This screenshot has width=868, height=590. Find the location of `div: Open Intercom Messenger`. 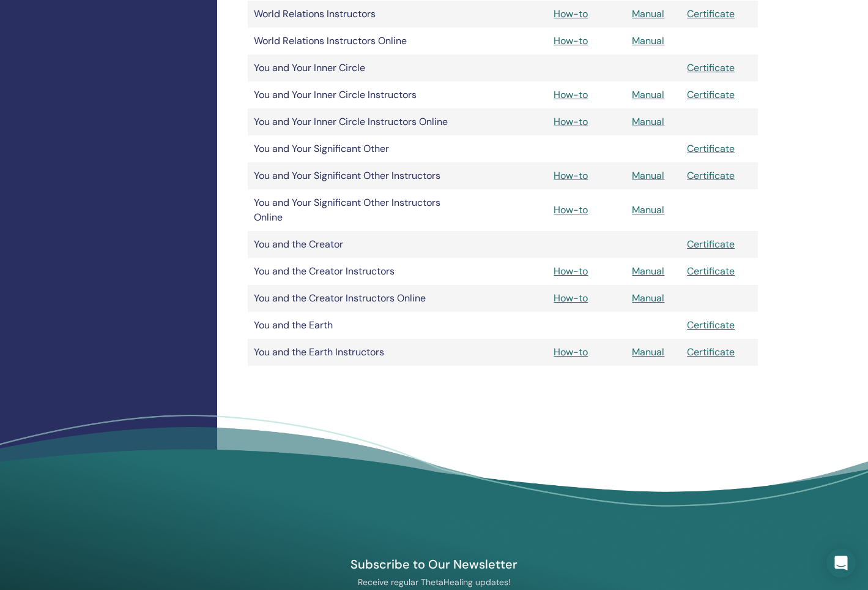

div: Open Intercom Messenger is located at coordinates (841, 562).